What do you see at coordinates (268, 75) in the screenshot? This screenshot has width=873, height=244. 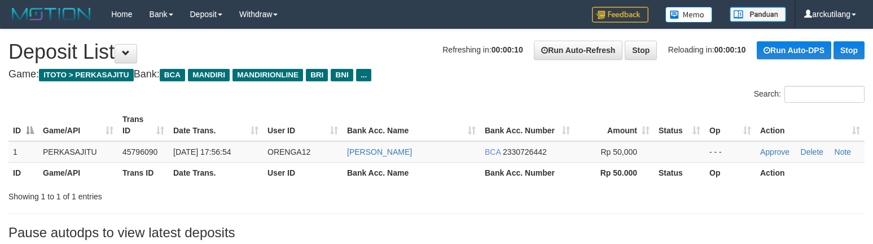 I see `span: MANDIRIONLINE` at bounding box center [268, 75].